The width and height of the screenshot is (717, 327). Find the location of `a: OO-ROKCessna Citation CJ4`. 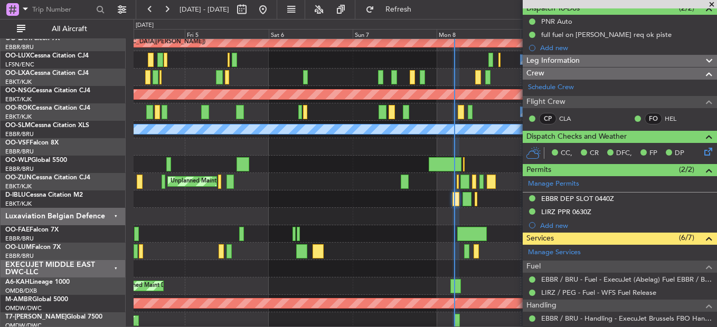

a: OO-ROKCessna Citation CJ4 is located at coordinates (47, 108).